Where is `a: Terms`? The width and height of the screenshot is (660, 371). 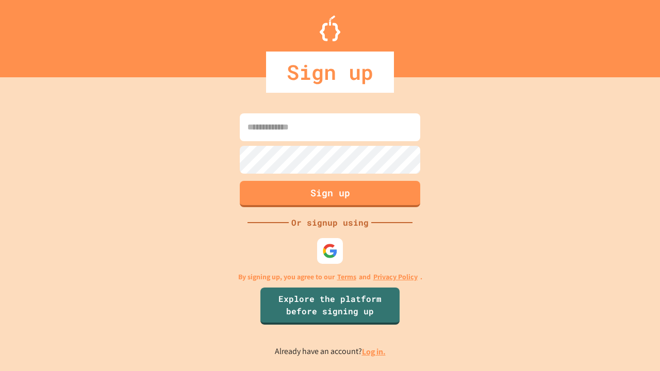
a: Terms is located at coordinates (346, 277).